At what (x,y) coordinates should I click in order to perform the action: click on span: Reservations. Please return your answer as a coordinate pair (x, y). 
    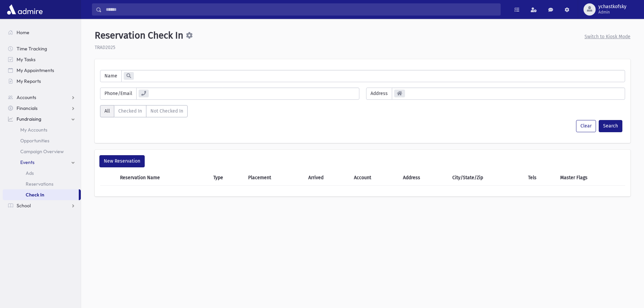
    Looking at the image, I should click on (40, 184).